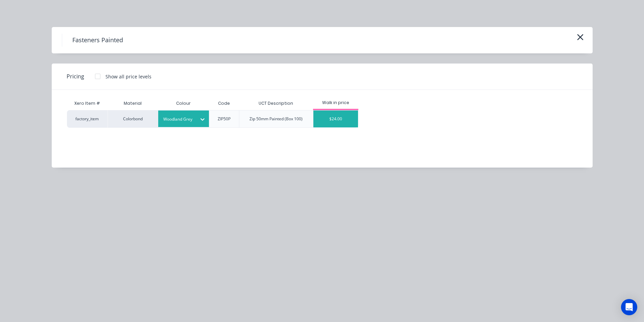 The height and width of the screenshot is (322, 644). I want to click on div: UCT Description, so click(276, 103).